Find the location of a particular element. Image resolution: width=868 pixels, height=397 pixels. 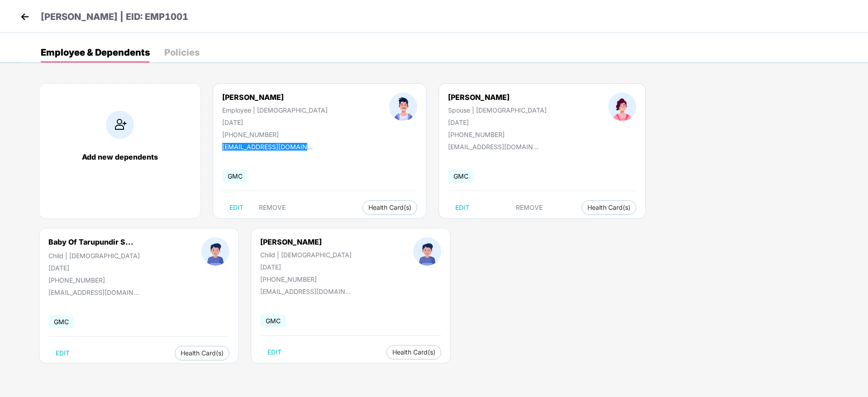

div: Employee & Dependents is located at coordinates (95, 53).